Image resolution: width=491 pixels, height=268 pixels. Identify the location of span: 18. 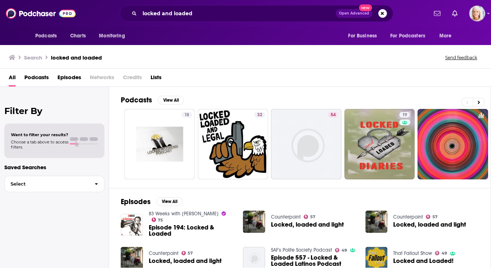
(187, 115).